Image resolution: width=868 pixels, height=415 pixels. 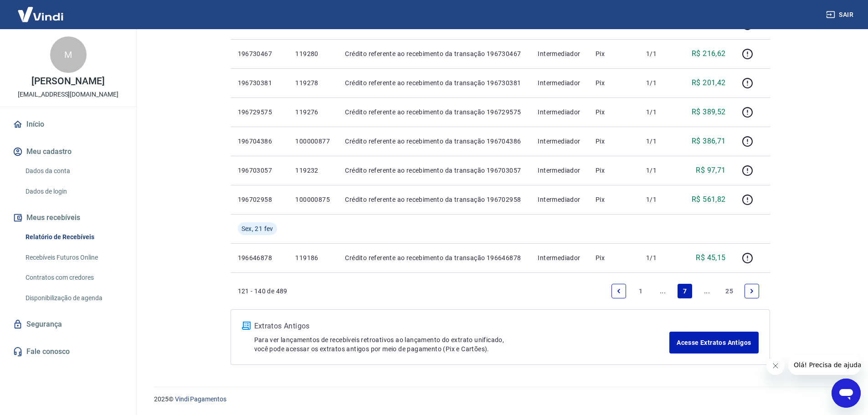 What do you see at coordinates (710, 171) in the screenshot?
I see `p: R$ 97,71` at bounding box center [710, 171].